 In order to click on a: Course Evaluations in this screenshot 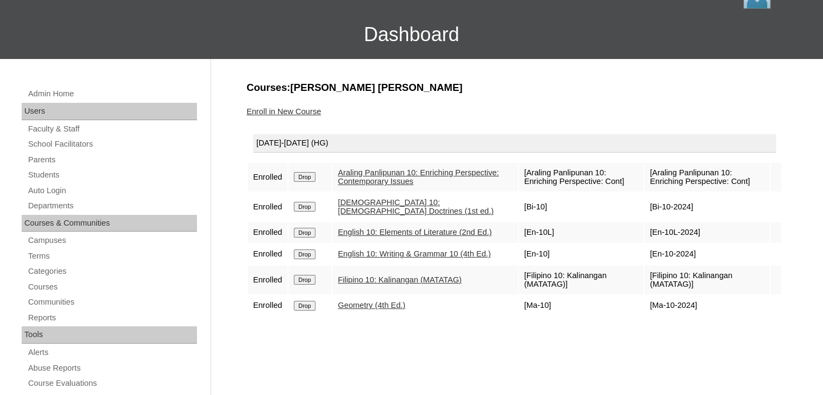, I will do `click(112, 383)`.